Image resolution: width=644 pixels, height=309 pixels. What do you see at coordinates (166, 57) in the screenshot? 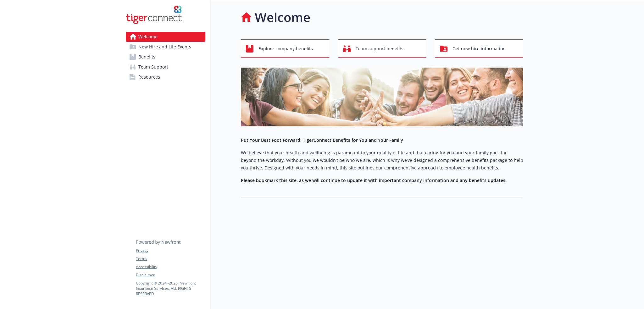
I see `a: Benefits` at bounding box center [166, 57].